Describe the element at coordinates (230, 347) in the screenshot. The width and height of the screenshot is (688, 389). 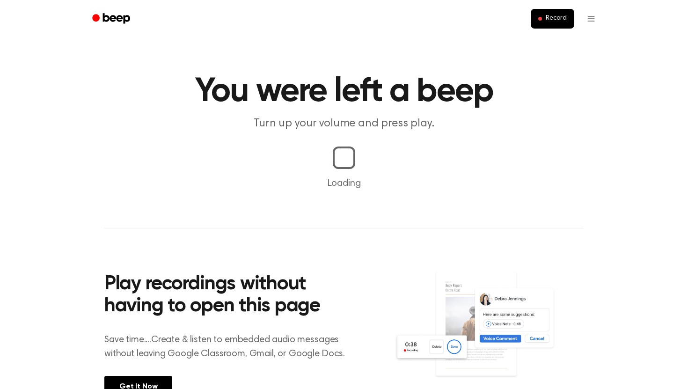
I see `p: Save time....Create & listen to embedded audio messages without leaving Google Classroom, Gmail, ...` at that location.